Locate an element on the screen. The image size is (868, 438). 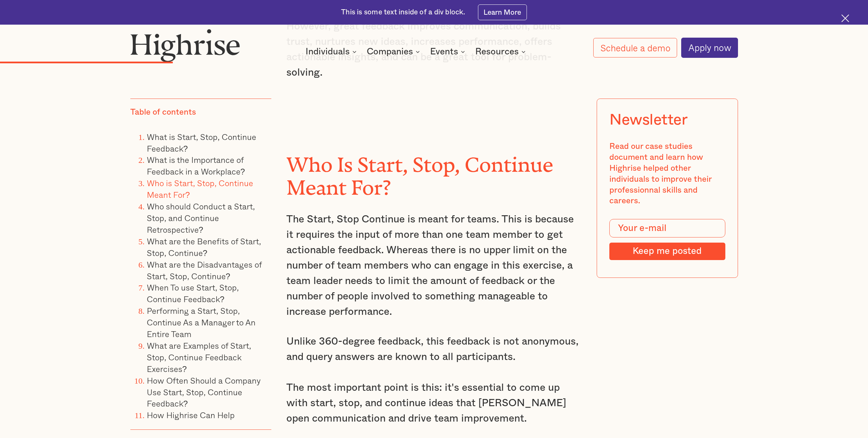
a: Learn More is located at coordinates (503, 12).